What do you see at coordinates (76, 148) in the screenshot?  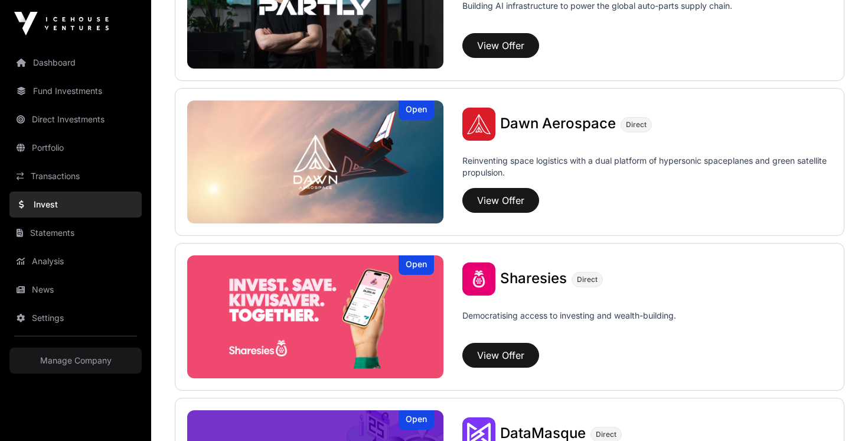 I see `a: Portfolio` at bounding box center [76, 148].